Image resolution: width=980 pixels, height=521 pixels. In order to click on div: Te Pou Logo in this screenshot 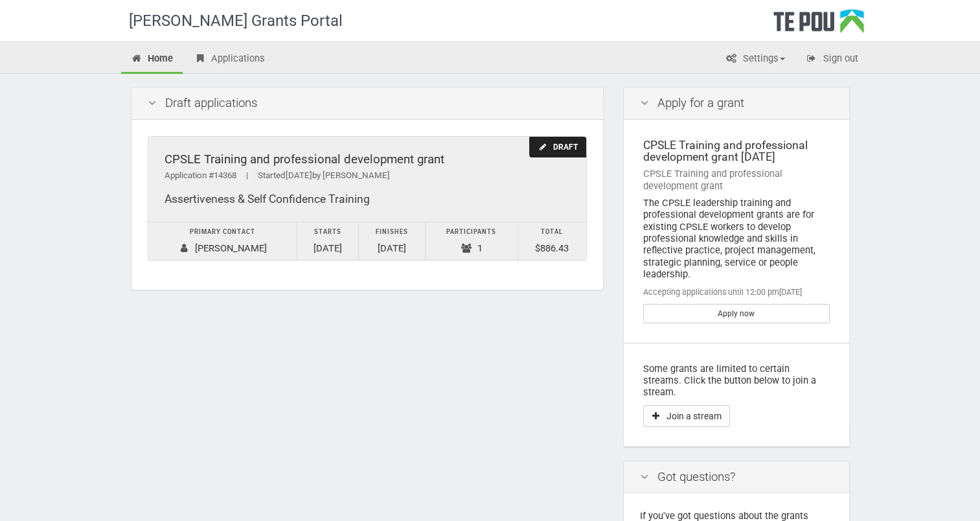, I will do `click(819, 25)`.